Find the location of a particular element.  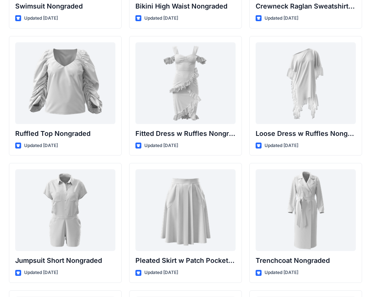

p: Loose Dress w Ruffles Nongraded is located at coordinates (306, 134).